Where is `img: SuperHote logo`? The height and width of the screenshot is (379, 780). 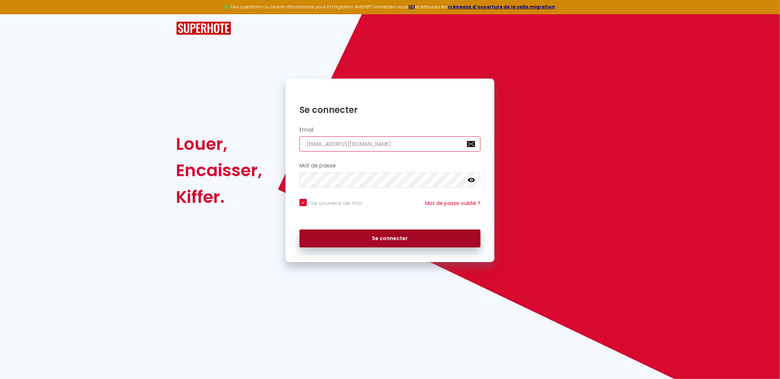 img: SuperHote logo is located at coordinates (204, 28).